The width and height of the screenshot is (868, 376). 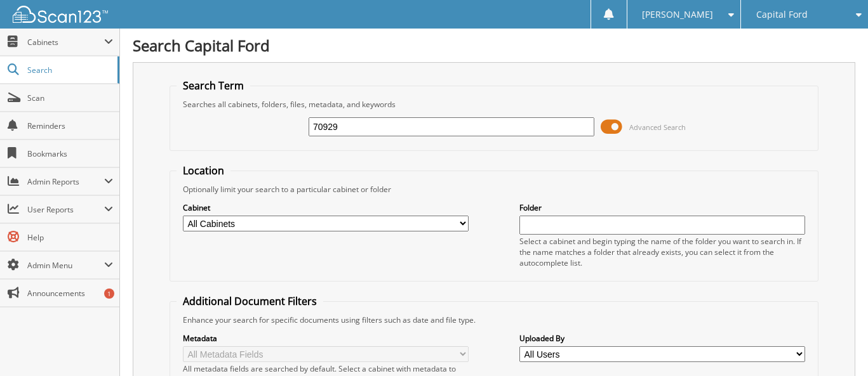 I want to click on legend: Additional Document Filters, so click(x=250, y=301).